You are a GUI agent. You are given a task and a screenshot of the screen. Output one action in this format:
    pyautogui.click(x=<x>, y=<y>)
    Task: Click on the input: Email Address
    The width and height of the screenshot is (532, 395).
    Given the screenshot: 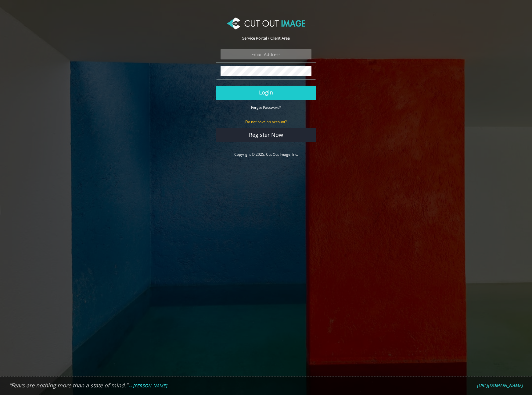 What is the action you would take?
    pyautogui.click(x=266, y=54)
    